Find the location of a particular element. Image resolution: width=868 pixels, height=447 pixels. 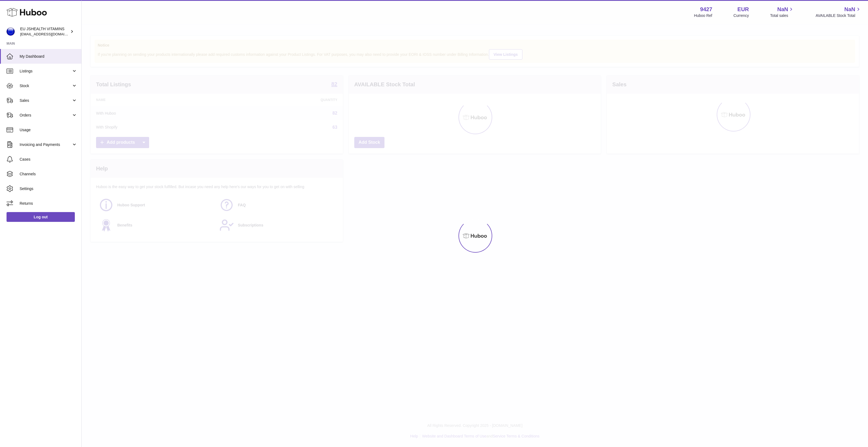

strong: EUR is located at coordinates (743, 9).